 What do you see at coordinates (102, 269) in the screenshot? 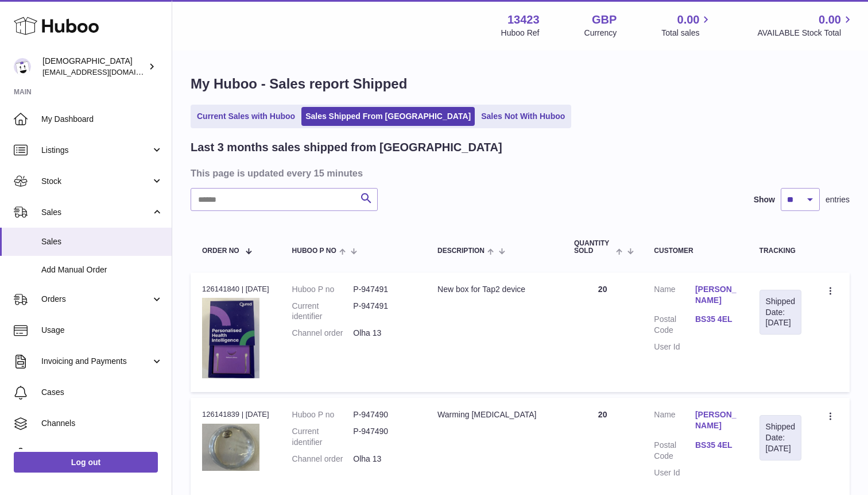
I see `span: Add Manual Order` at bounding box center [102, 269].